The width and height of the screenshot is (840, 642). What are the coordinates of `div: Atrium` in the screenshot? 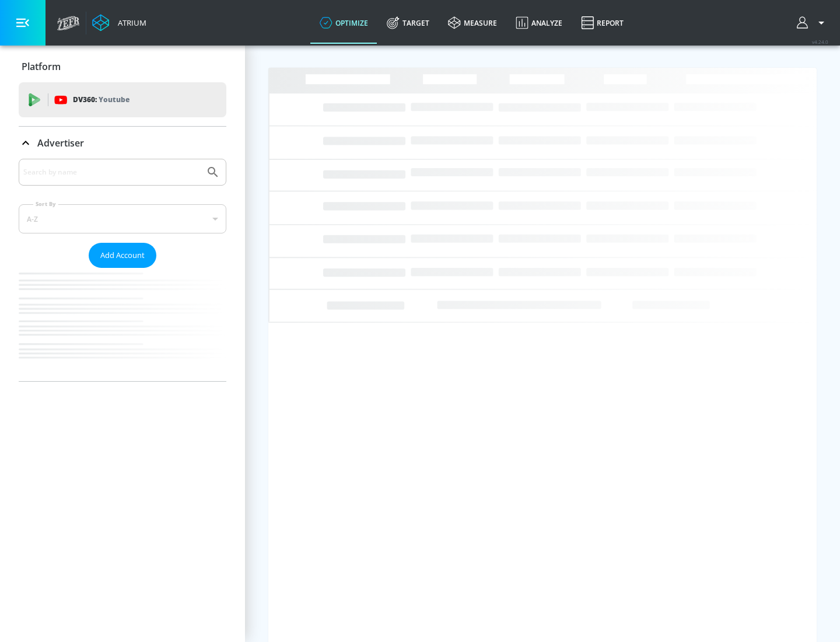 It's located at (129, 23).